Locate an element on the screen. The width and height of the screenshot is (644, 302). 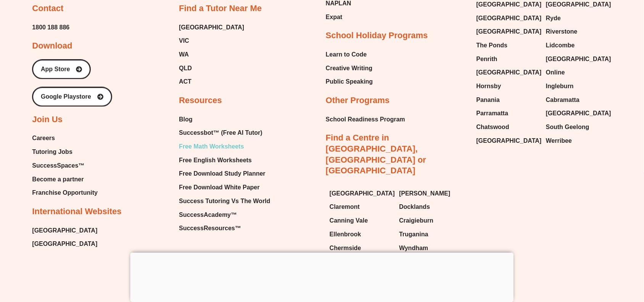
span: Panania is located at coordinates (487, 100).